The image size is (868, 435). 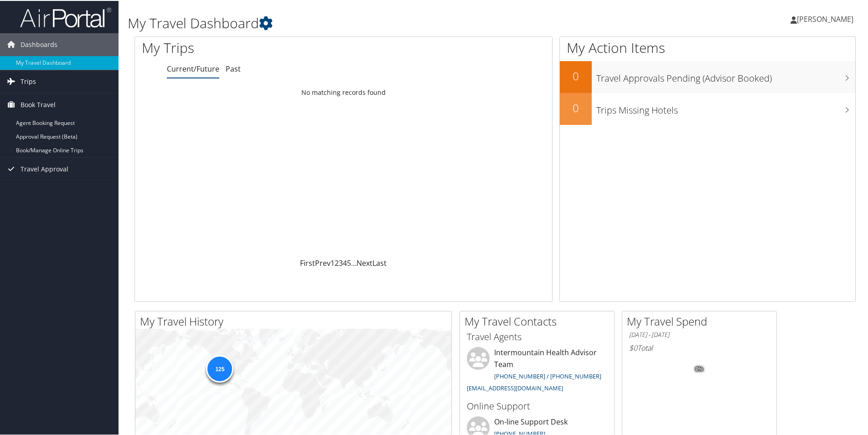 What do you see at coordinates (699, 347) in the screenshot?
I see `h6: Total` at bounding box center [699, 347].